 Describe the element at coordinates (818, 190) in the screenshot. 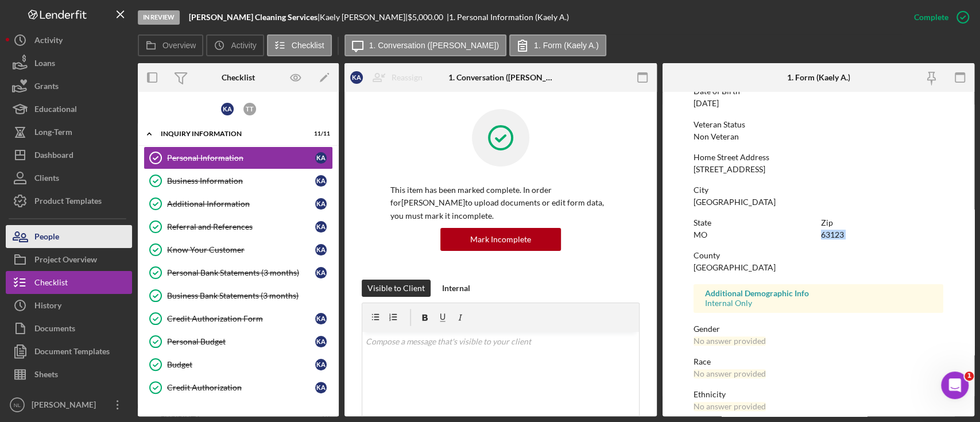

I see `div: City` at that location.